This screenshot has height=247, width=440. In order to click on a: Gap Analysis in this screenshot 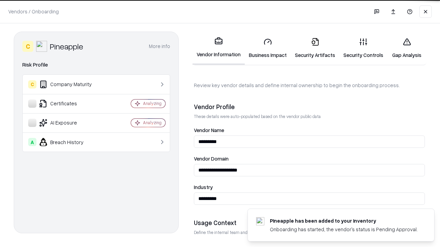, I will do `click(406, 48)`.